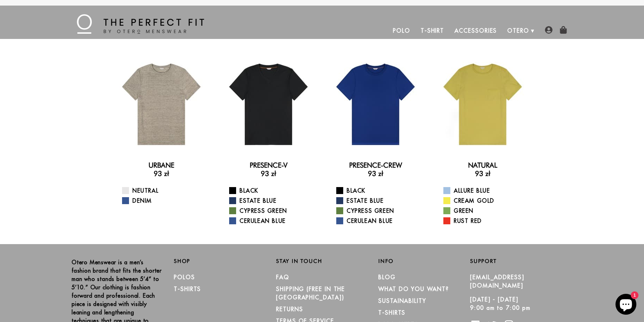 The height and width of the screenshot is (322, 644). Describe the element at coordinates (626, 304) in the screenshot. I see `inbox-online-store-chat: Shopify online store chat` at that location.